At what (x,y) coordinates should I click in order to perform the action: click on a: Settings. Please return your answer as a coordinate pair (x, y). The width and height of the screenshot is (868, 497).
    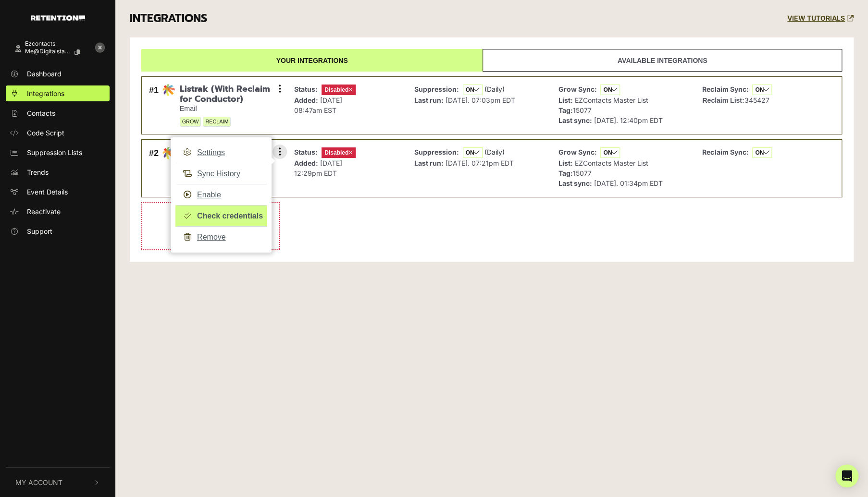
    Looking at the image, I should click on (221, 153).